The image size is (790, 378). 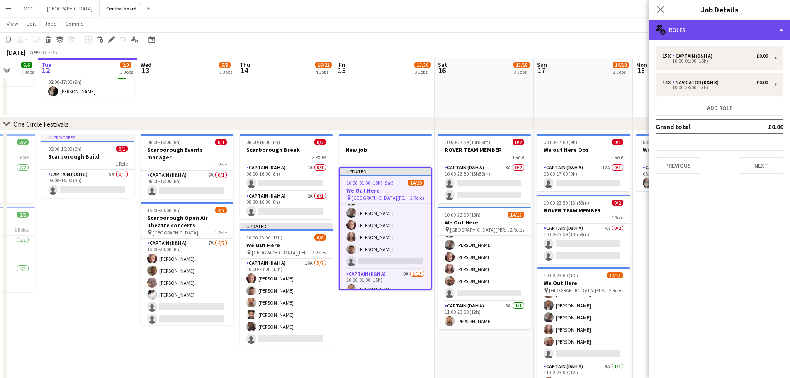 I want to click on td: Grand total, so click(x=699, y=126).